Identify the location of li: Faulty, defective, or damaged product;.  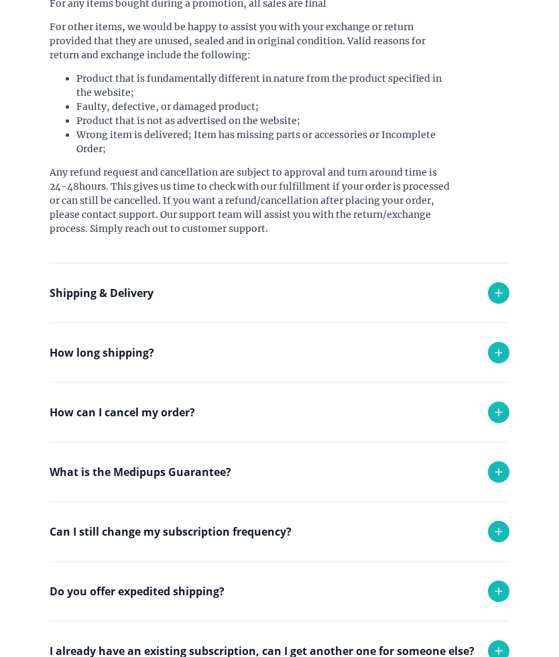
(264, 107).